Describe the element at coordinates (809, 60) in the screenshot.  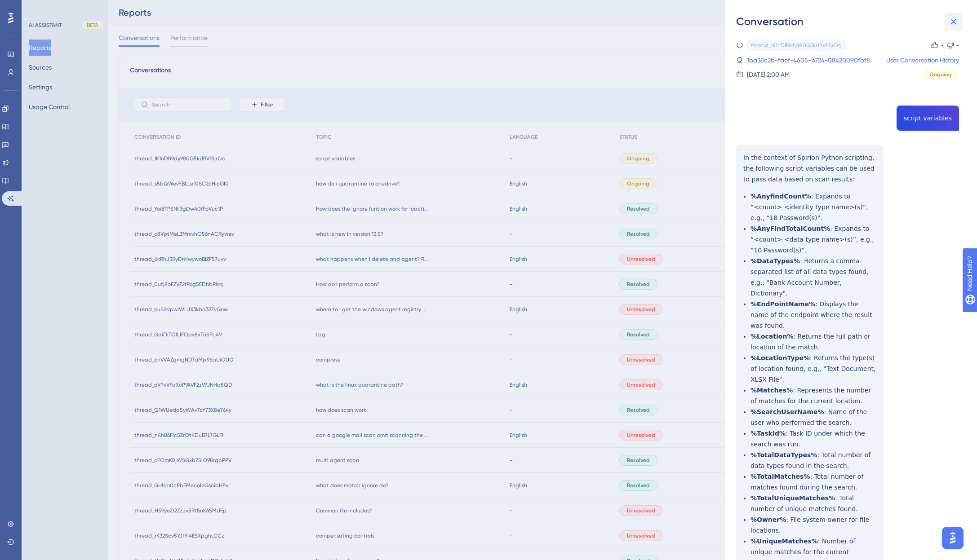
I see `a: 1ba38c2b-faef-4605-b724-08420090fbf8` at that location.